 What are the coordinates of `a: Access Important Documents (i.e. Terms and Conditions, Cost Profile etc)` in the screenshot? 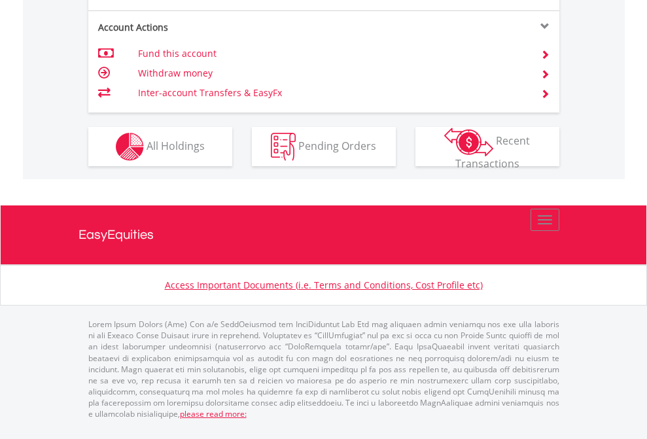 It's located at (324, 285).